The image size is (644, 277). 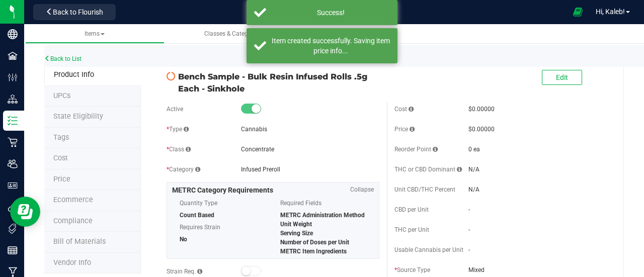 What do you see at coordinates (223, 203) in the screenshot?
I see `span: Quantity Type` at bounding box center [223, 203].